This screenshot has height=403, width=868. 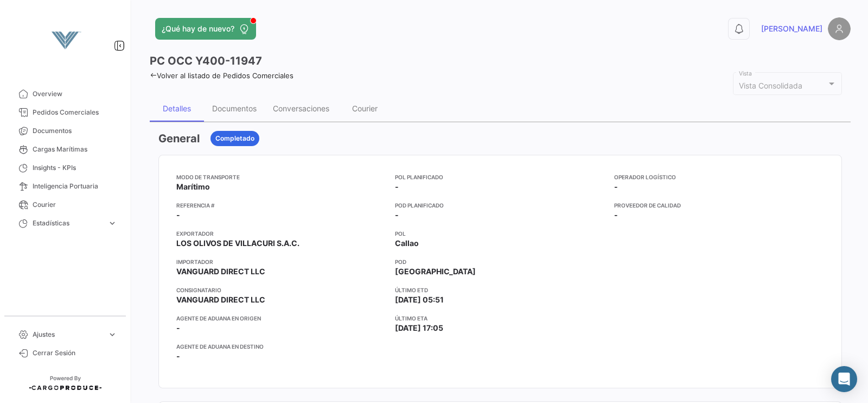 What do you see at coordinates (65, 112) in the screenshot?
I see `a: Pedidos Comerciales` at bounding box center [65, 112].